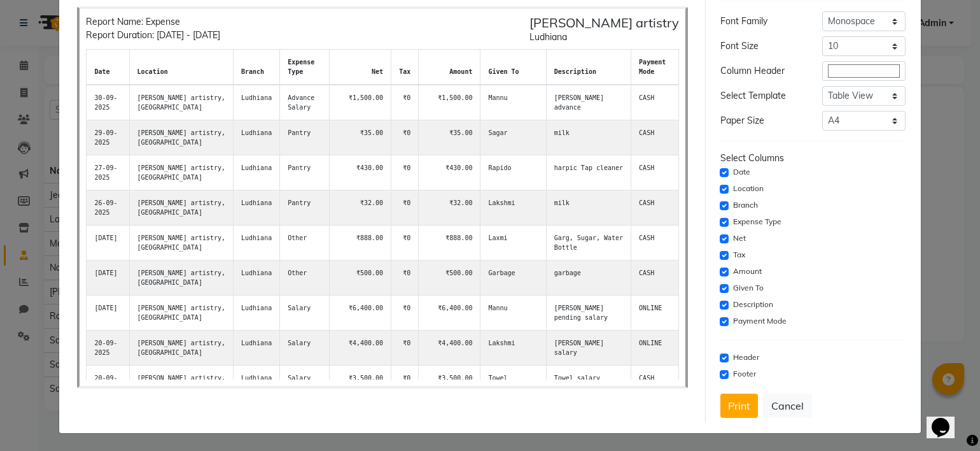  I want to click on th: branch, so click(257, 68).